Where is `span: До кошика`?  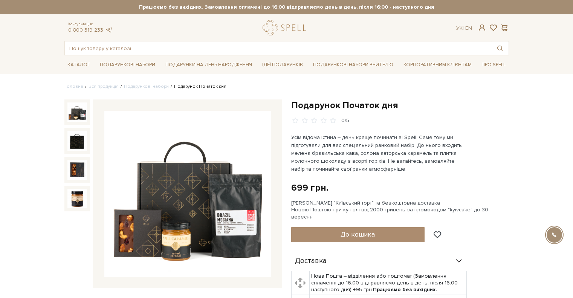 span: До кошика is located at coordinates (358, 234).